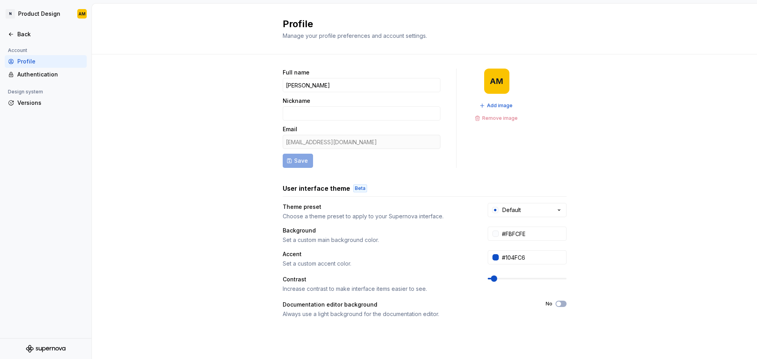  I want to click on div: Background, so click(378, 231).